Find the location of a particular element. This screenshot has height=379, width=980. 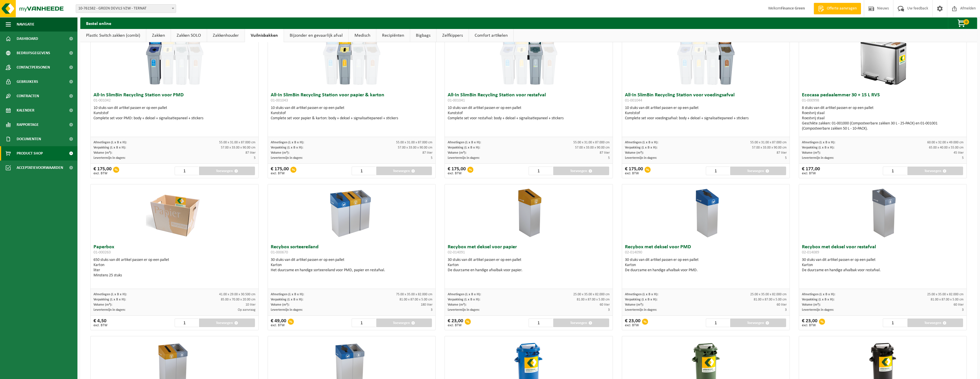

span: 10-761582 - GREEN DEVILS VZW - TERNAT is located at coordinates (126, 9).